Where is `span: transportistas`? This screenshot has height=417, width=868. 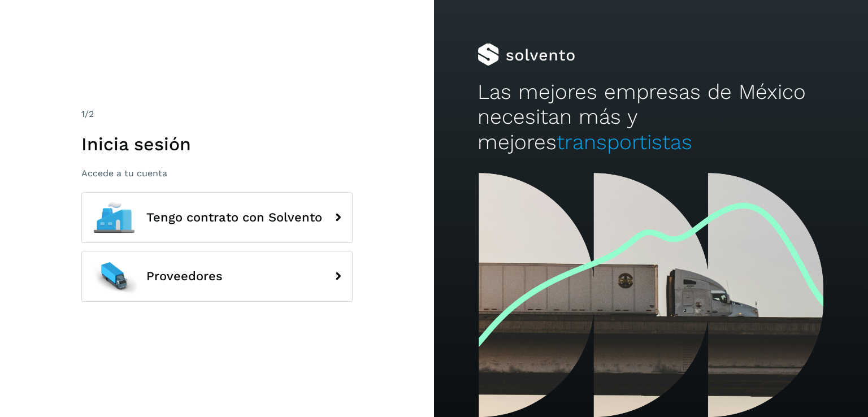
span: transportistas is located at coordinates (625, 142).